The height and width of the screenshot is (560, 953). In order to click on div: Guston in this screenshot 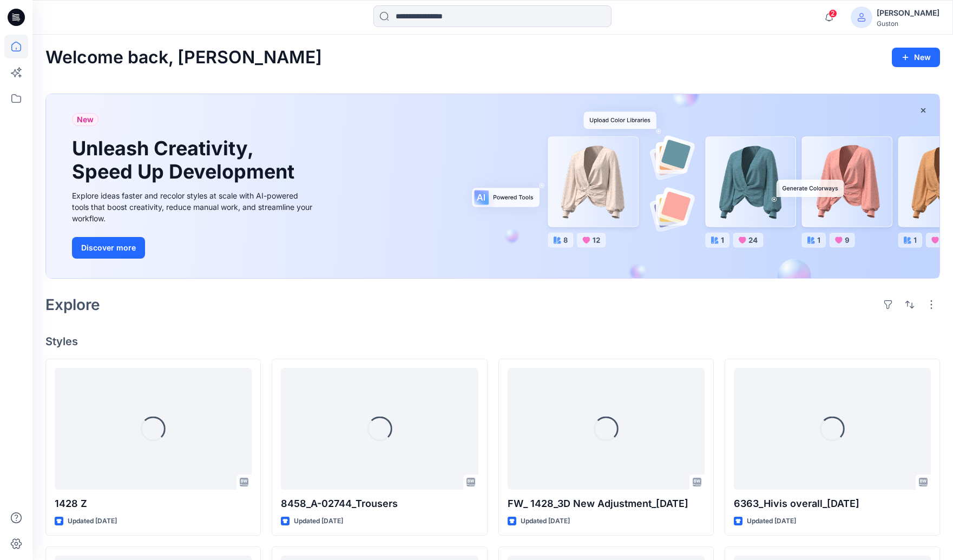, I will do `click(909, 24)`.